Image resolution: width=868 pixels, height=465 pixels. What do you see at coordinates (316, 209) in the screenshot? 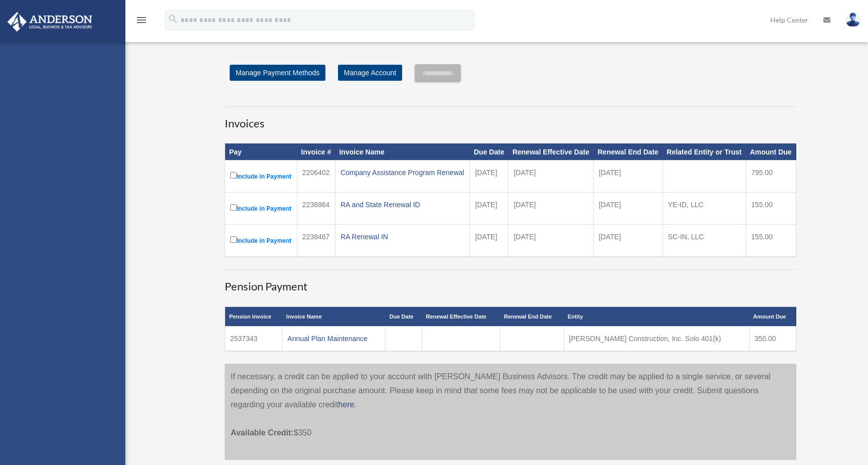
I see `td: 2236864` at bounding box center [316, 209].